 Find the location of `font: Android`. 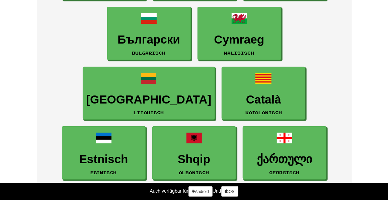

font: Android is located at coordinates (202, 191).